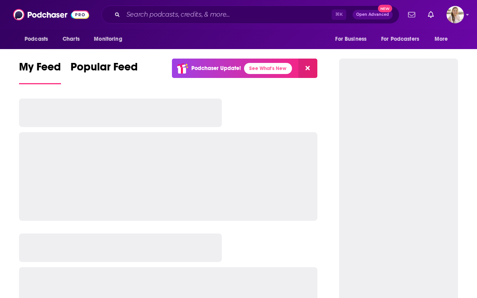  Describe the element at coordinates (51, 15) in the screenshot. I see `a: Podchaser - Follow, Share and Rate Podcasts` at that location.